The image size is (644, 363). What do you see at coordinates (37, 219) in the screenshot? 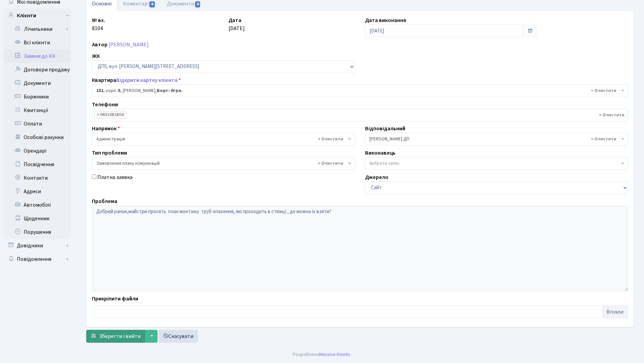
I see `a: Щоденник` at bounding box center [37, 219].